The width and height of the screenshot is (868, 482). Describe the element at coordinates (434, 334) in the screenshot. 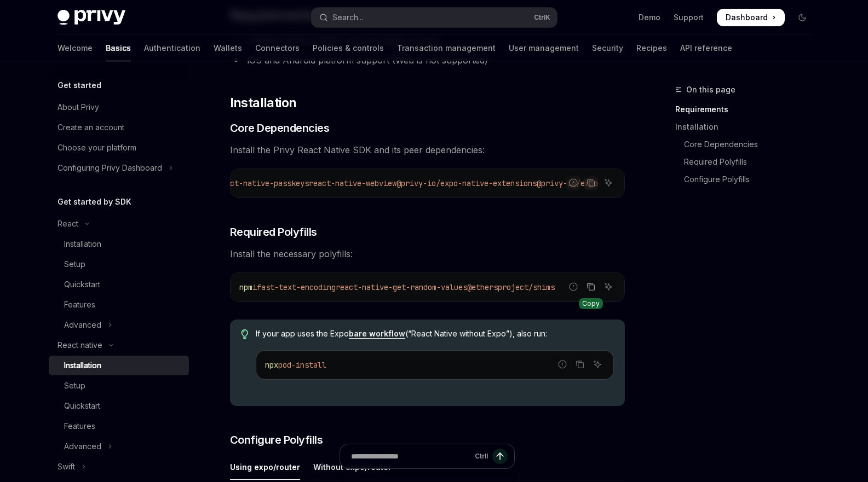

I see `span: If your app uses the Expo (“React Native without Expo”), also run:` at that location.